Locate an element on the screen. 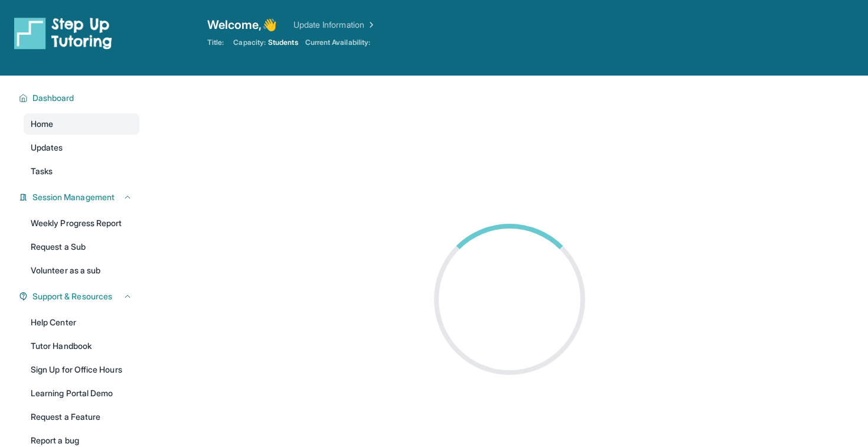 This screenshot has height=447, width=868. span: Students is located at coordinates (283, 42).